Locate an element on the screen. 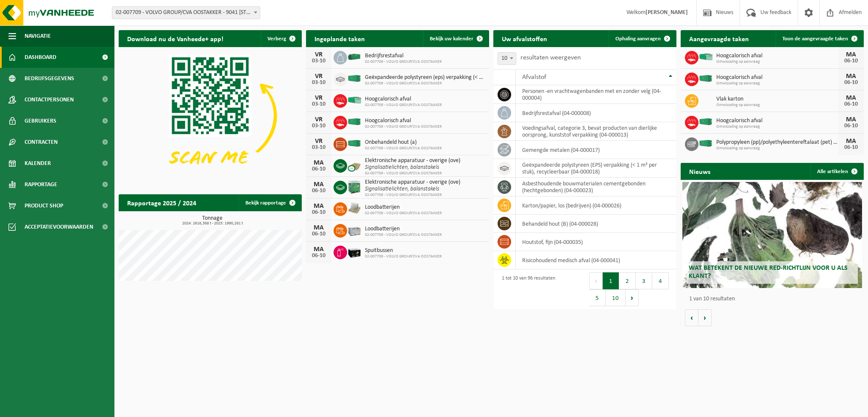 Image resolution: width=868 pixels, height=417 pixels. span: Kalender is located at coordinates (38, 163).